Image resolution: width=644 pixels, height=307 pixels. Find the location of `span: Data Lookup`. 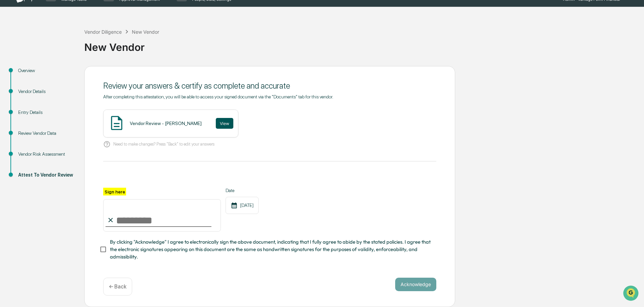

span: Data Lookup is located at coordinates (28, 101).